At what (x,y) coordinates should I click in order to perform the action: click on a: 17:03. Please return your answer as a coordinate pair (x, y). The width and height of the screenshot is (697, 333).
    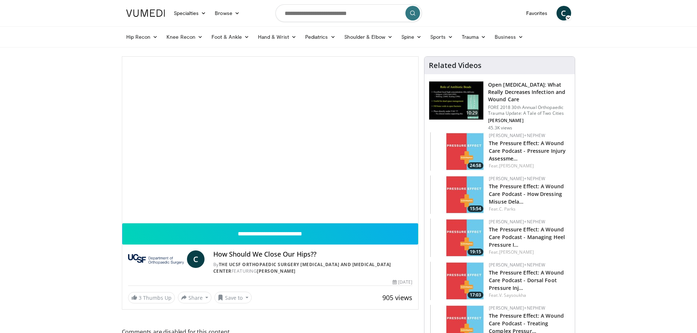
    Looking at the image, I should click on (457, 281).